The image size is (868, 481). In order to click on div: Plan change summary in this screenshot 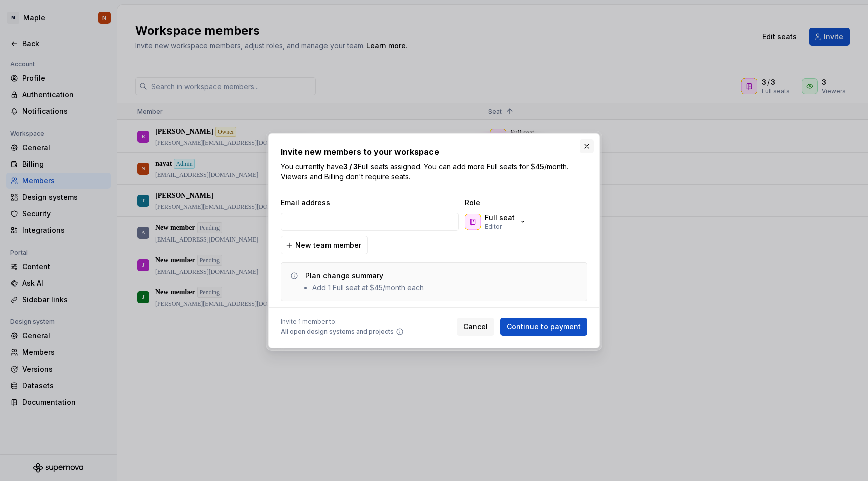, I will do `click(344, 276)`.